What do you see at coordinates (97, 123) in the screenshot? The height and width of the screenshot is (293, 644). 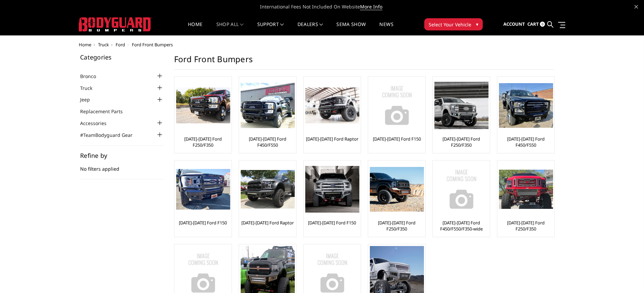 I see `a: Accessories` at bounding box center [97, 123].